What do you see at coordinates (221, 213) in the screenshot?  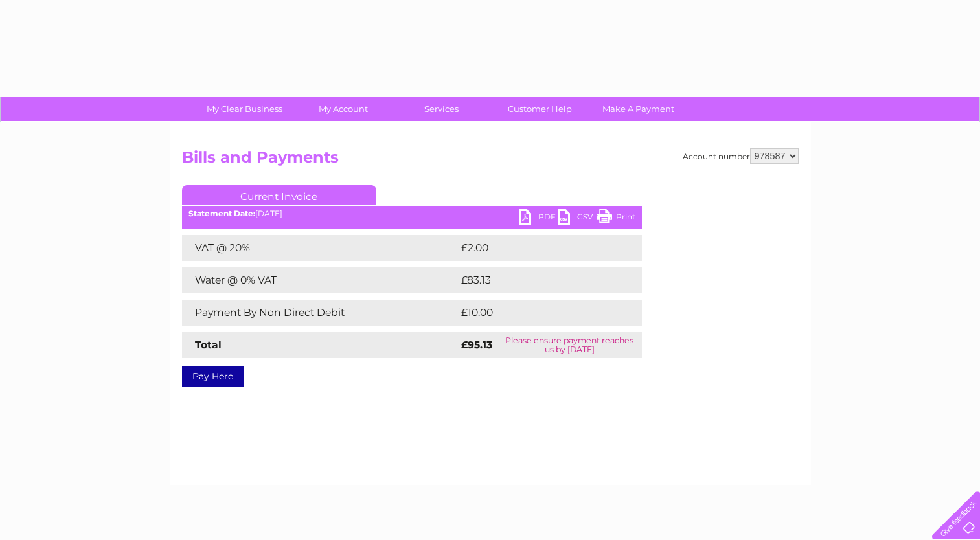 I see `b: Statement Date:` at bounding box center [221, 213].